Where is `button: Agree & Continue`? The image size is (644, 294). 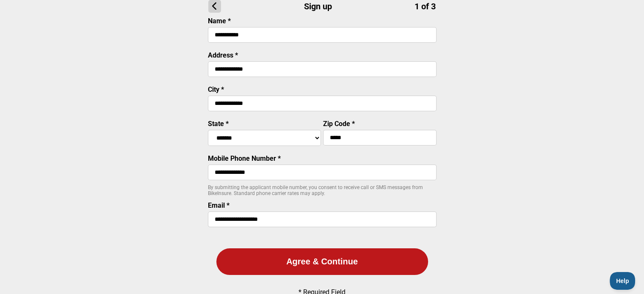 button: Agree & Continue is located at coordinates (322, 261).